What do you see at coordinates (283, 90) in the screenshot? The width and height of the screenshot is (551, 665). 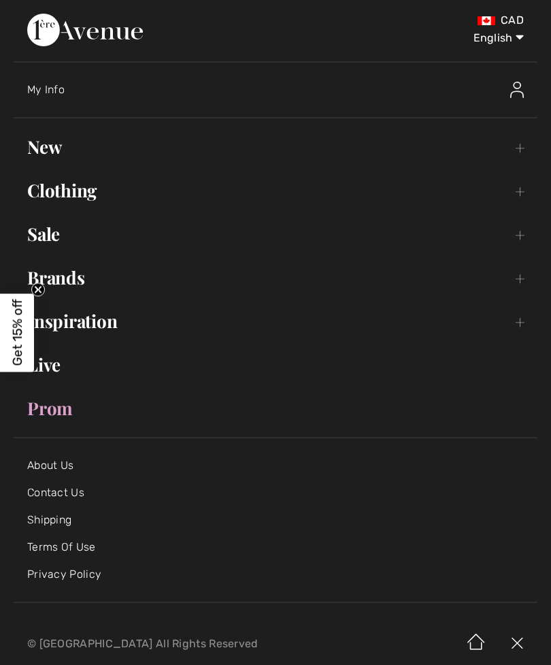 I see `a: My InfoMy Info` at bounding box center [283, 90].